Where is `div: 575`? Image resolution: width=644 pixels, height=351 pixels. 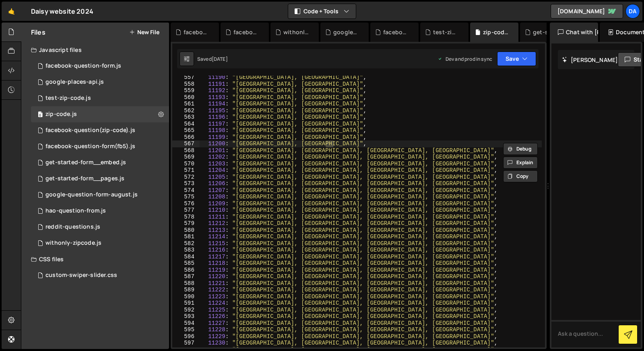 div: 575 is located at coordinates (186, 197).